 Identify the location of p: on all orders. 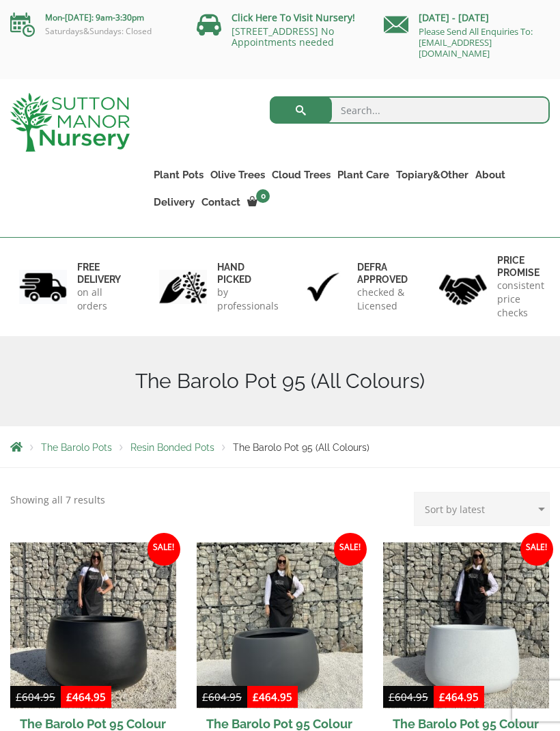
(99, 299).